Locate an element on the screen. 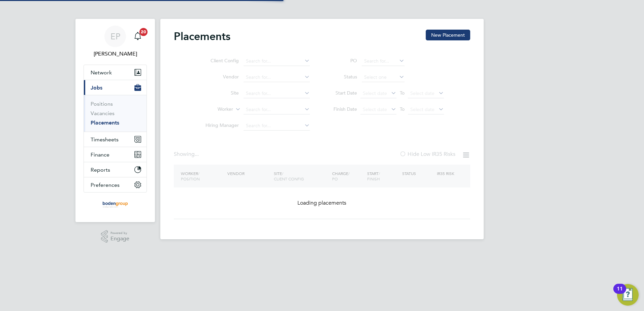 This screenshot has width=644, height=311. button: Preferences is located at coordinates (115, 185).